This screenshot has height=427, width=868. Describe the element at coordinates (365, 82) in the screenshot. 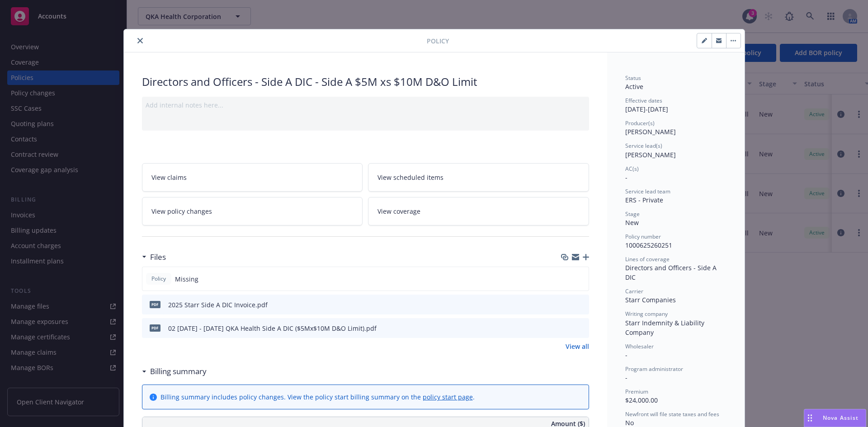

I see `div: Directors and Officers - Side A DIC - Side A $5M xs $10M D&O Limit` at that location.